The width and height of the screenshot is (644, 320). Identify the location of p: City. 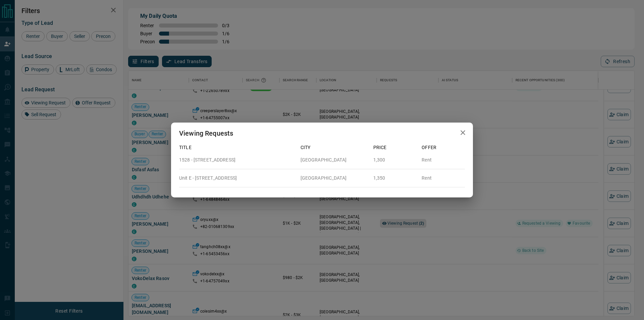
(334, 147).